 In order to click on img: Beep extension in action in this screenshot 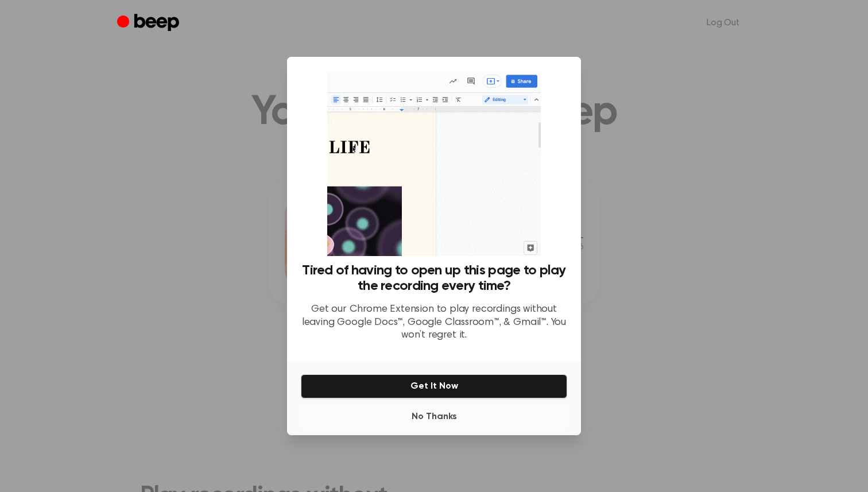, I will do `click(433, 163)`.